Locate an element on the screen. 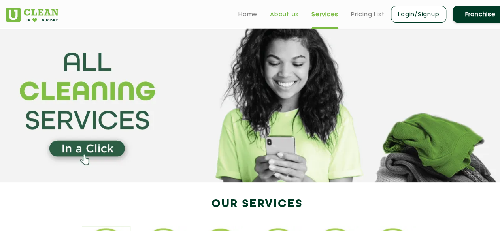 The image size is (500, 231). a: Login/Signup is located at coordinates (418, 14).